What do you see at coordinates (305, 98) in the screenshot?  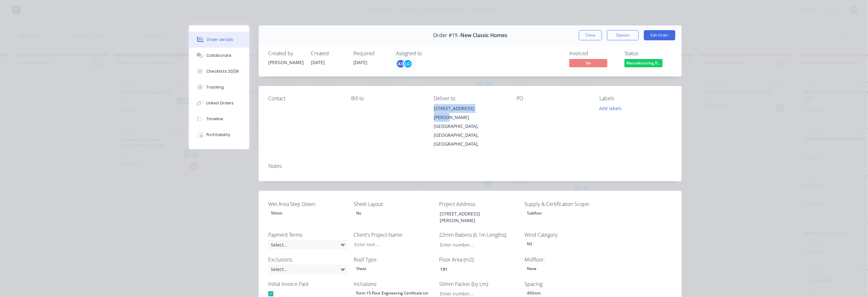 I see `div: Contact` at bounding box center [305, 98].